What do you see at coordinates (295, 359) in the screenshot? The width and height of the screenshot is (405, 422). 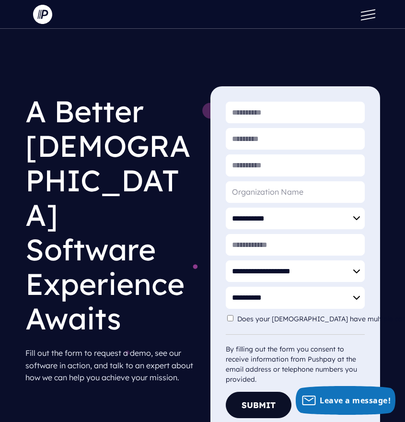 I see `div: By filling out the form you consent to receive information from Pushpay at the email address or t...` at bounding box center [295, 359].